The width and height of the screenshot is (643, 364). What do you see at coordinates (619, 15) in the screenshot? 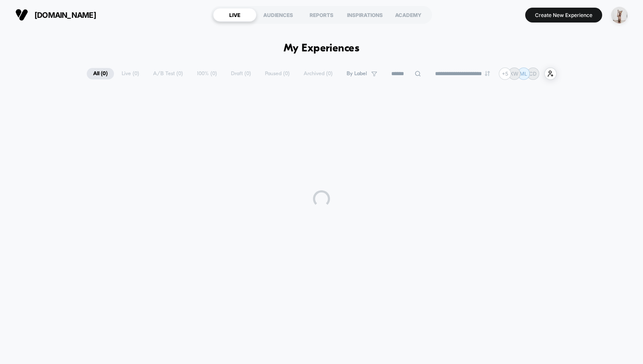
I see `button: ppic` at bounding box center [619, 15].